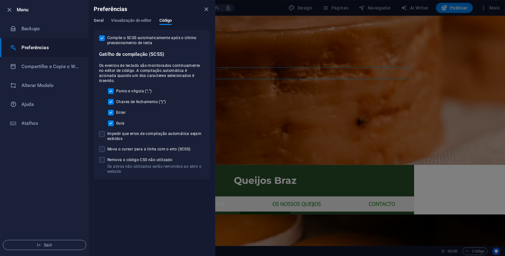 Image resolution: width=505 pixels, height=256 pixels. I want to click on h6: Atalhos, so click(51, 123).